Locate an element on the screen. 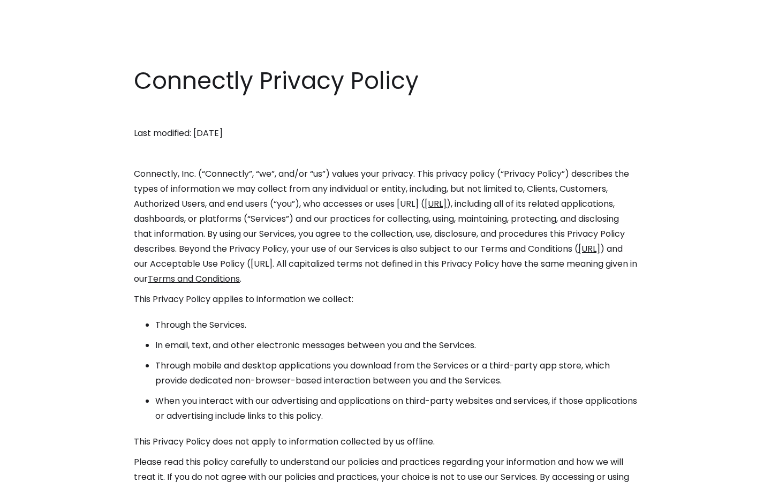 This screenshot has width=771, height=482. aside: Language selected: English is located at coordinates (37, 470).